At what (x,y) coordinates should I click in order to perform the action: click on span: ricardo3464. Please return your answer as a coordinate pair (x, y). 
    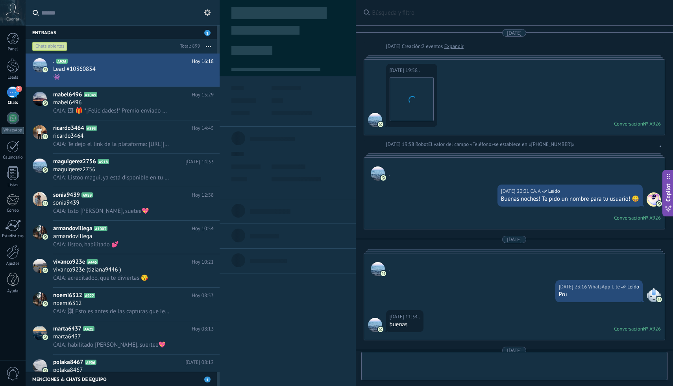
    Looking at the image, I should click on (68, 136).